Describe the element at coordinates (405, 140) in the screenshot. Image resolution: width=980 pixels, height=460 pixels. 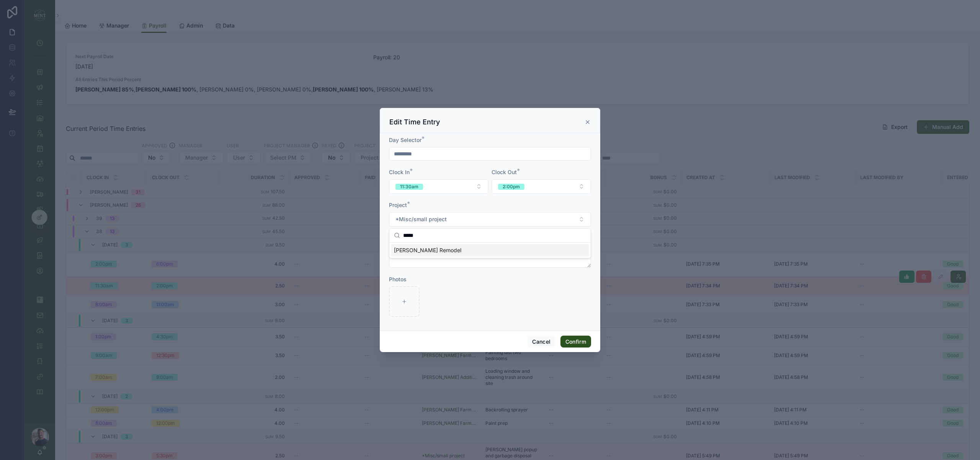
I see `span: Day Selector` at that location.